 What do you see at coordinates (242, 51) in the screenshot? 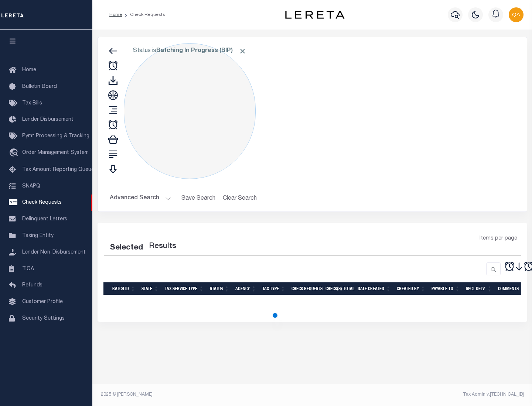
I see `span: Click to Remove` at bounding box center [242, 51].